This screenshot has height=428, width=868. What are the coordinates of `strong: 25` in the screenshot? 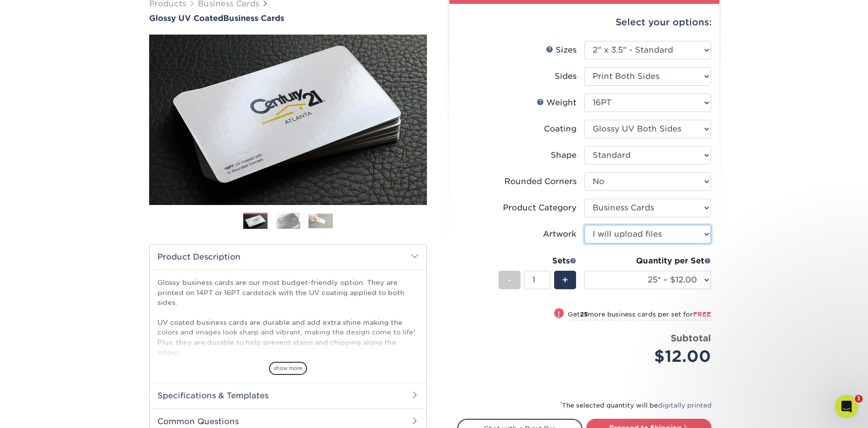 It's located at (584, 314).